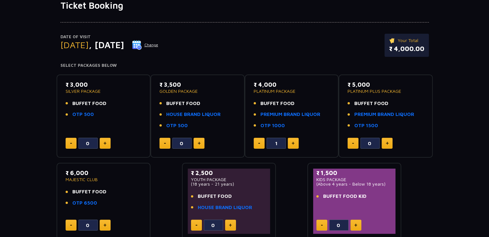  I want to click on p: YOUTH PACKAGE, so click(229, 180).